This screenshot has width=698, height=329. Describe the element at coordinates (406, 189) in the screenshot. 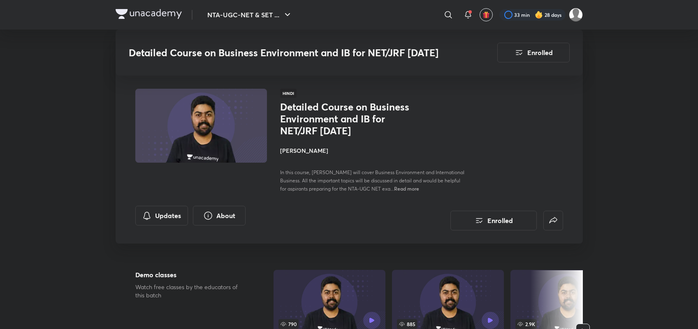

I see `span: Read more` at that location.